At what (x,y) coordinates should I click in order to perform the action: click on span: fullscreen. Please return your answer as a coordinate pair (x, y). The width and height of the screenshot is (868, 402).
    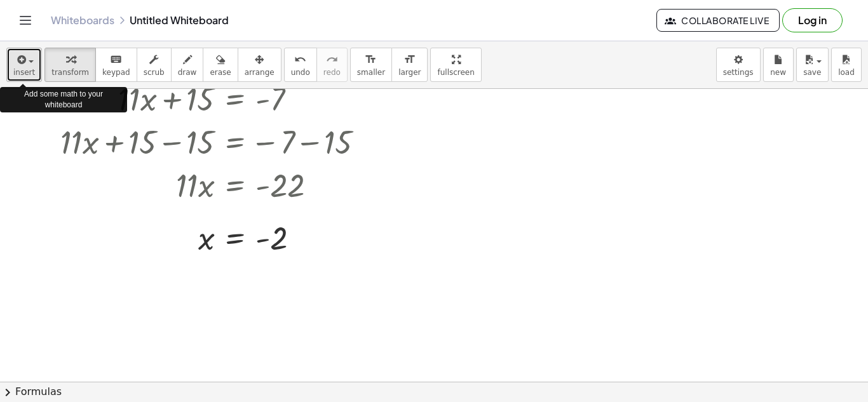
    Looking at the image, I should click on (456, 72).